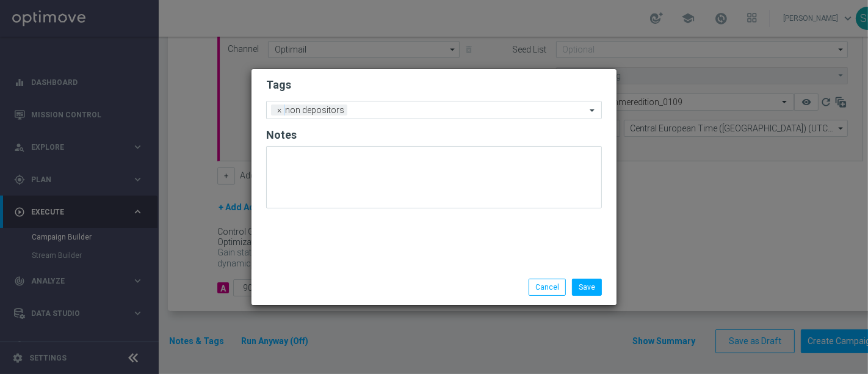 This screenshot has height=374, width=868. I want to click on h2: Notes, so click(434, 135).